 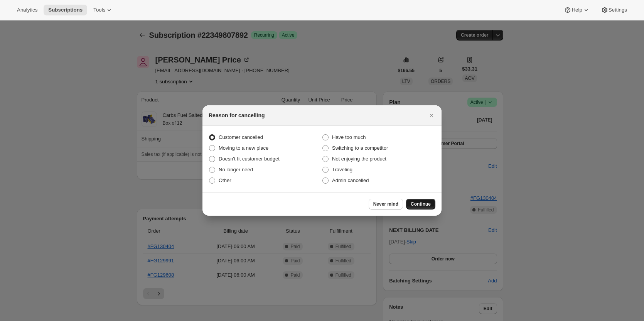 I want to click on span: Help, so click(x=576, y=10).